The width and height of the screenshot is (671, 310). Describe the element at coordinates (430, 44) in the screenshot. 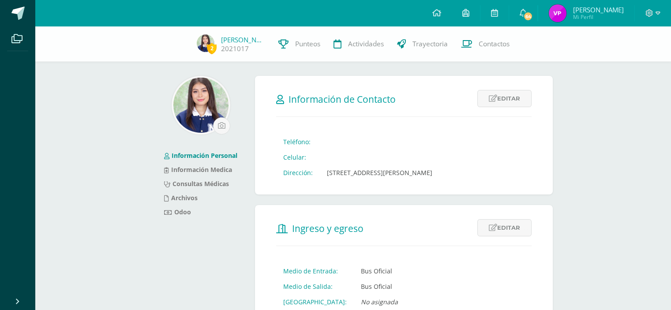

I see `span: Trayectoria` at that location.